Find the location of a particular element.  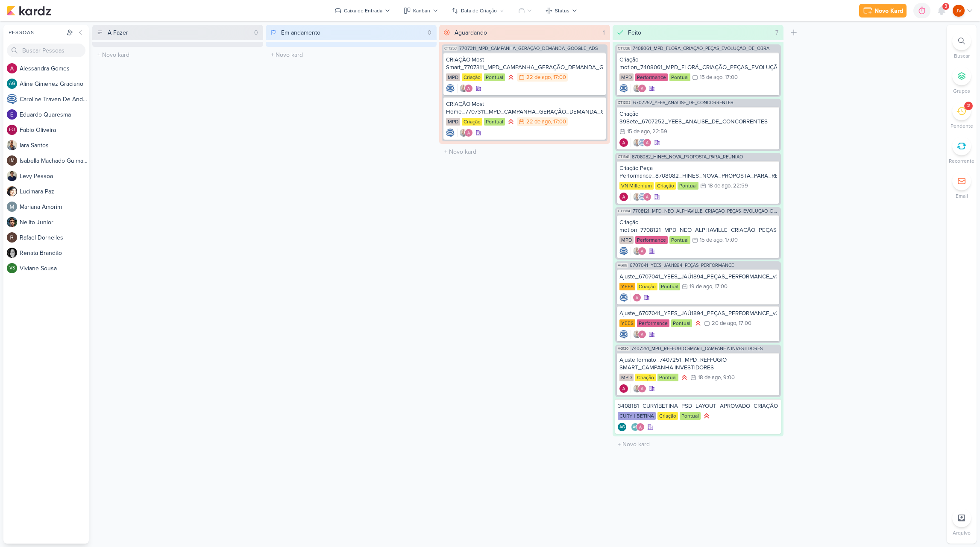

input: + Novo kard is located at coordinates (698, 444).